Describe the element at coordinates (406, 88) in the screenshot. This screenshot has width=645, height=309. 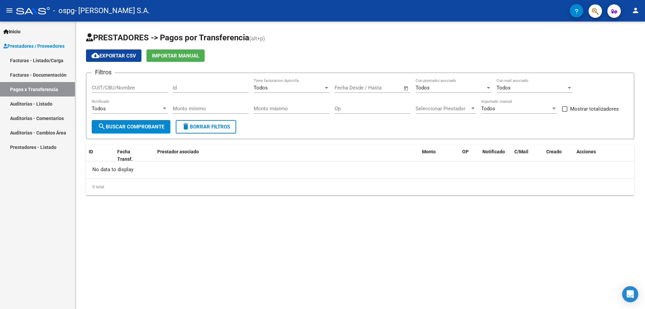
I see `button: Open calendar` at that location.